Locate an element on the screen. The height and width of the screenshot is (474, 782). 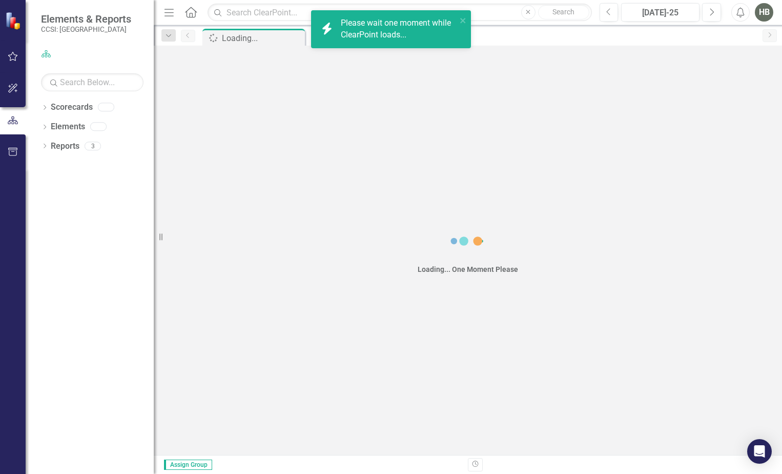
div: 3 is located at coordinates (93, 146).